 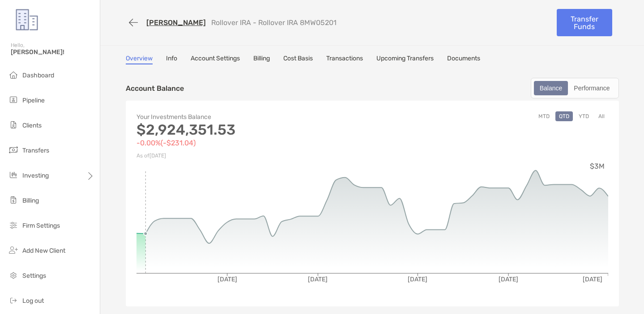 What do you see at coordinates (255, 117) in the screenshot?
I see `p: Your Investments Balance` at bounding box center [255, 117].